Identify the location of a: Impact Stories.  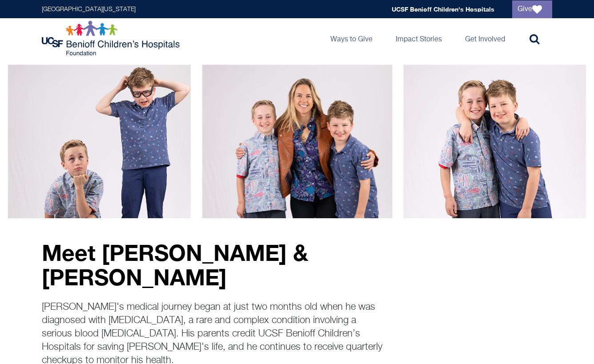
(419, 38).